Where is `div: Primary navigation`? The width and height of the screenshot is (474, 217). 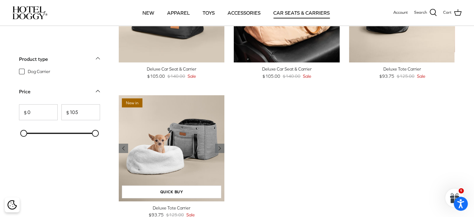 div: Primary navigation is located at coordinates (236, 13).